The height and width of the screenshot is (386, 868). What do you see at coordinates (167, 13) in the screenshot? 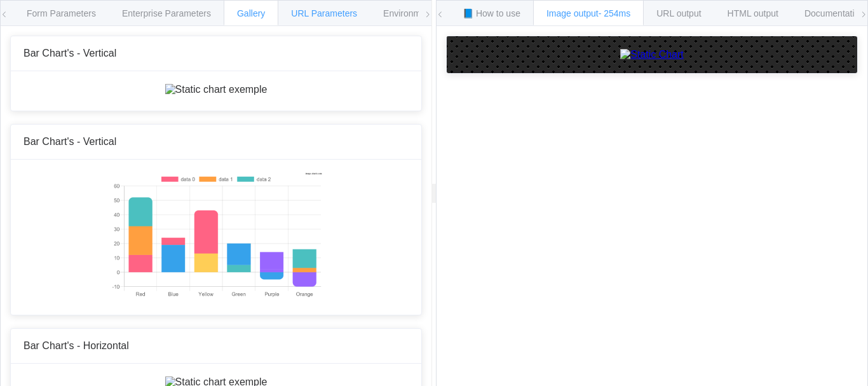
I see `span: Enterprise Parameters` at bounding box center [167, 13].